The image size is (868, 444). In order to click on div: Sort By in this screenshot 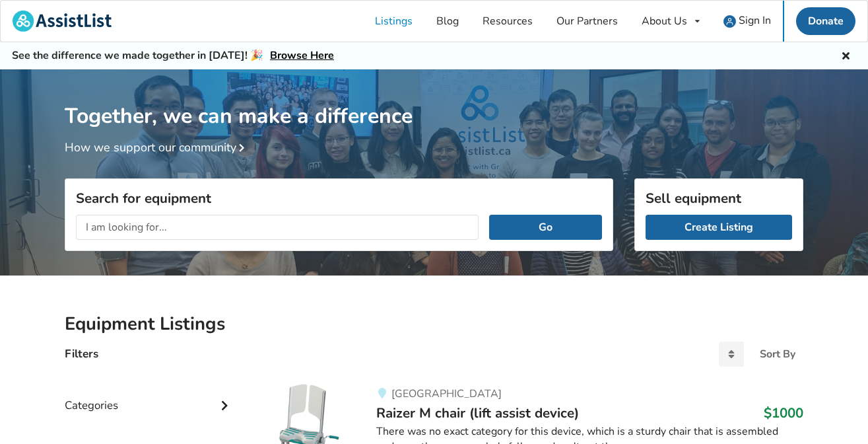, I will do `click(778, 354)`.